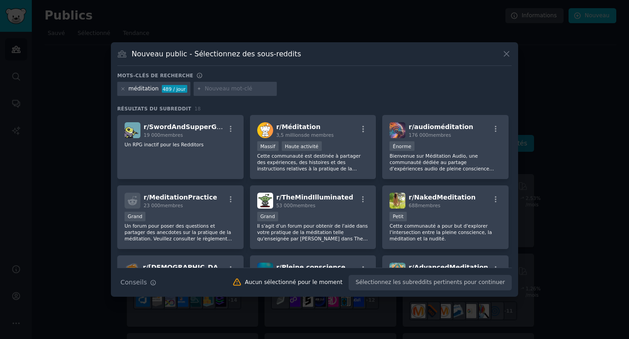  What do you see at coordinates (313, 267) in the screenshot?
I see `font: Pleine conscience` at bounding box center [313, 267].